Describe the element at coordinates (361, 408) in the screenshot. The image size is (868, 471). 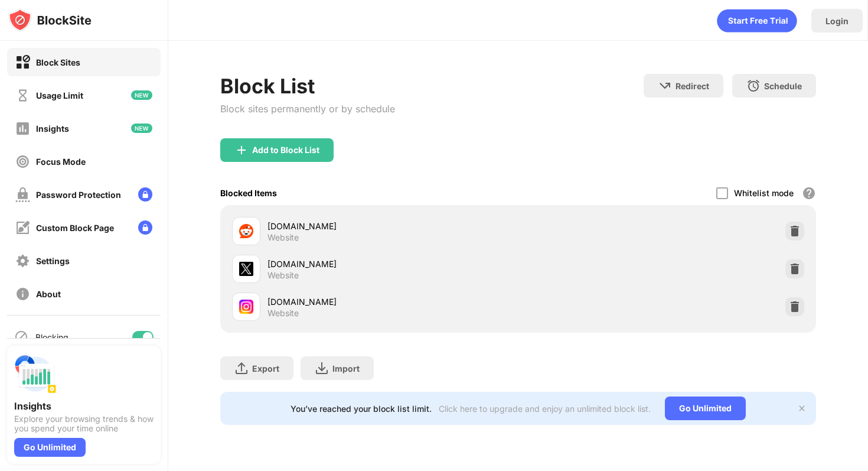
I see `div: You’ve reached your block list limit.` at that location.